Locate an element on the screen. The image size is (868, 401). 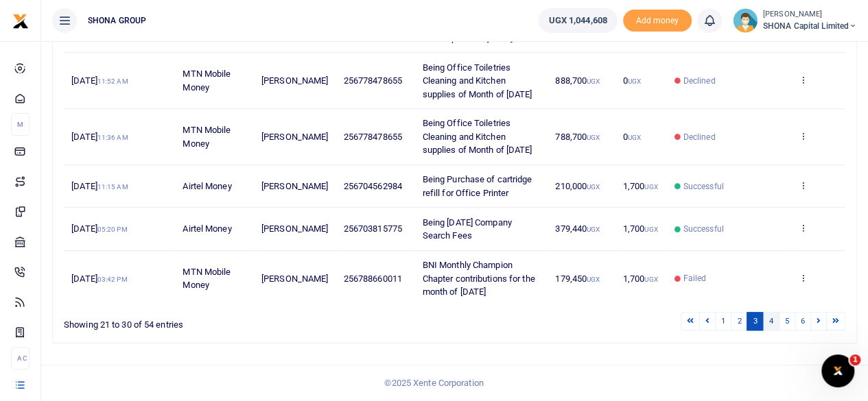
span: SHONA GROUP is located at coordinates (117, 21).